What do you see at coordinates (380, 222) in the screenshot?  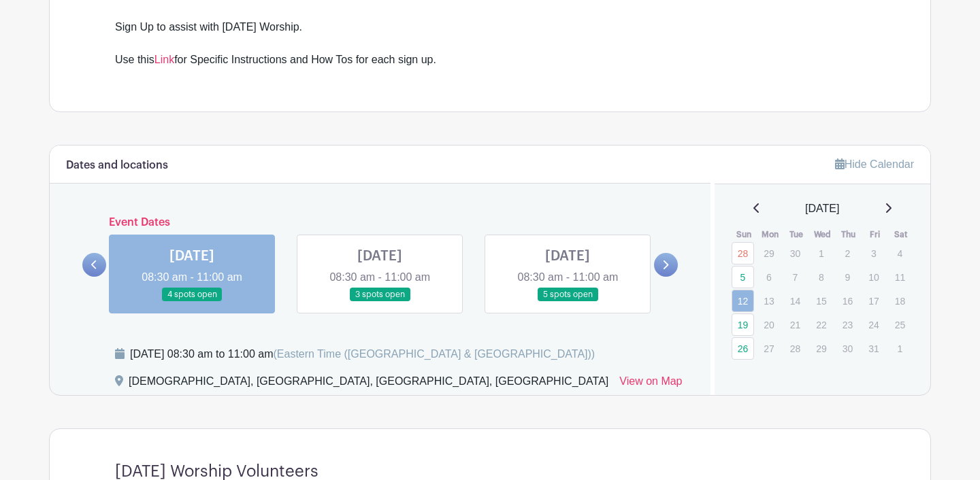 I see `h6: Event Dates` at bounding box center [380, 222].